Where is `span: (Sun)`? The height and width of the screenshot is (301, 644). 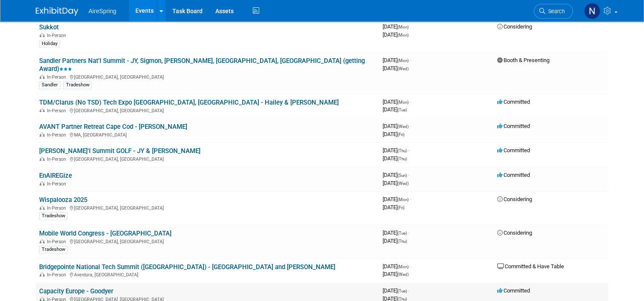
span: (Sun) is located at coordinates (402, 175).